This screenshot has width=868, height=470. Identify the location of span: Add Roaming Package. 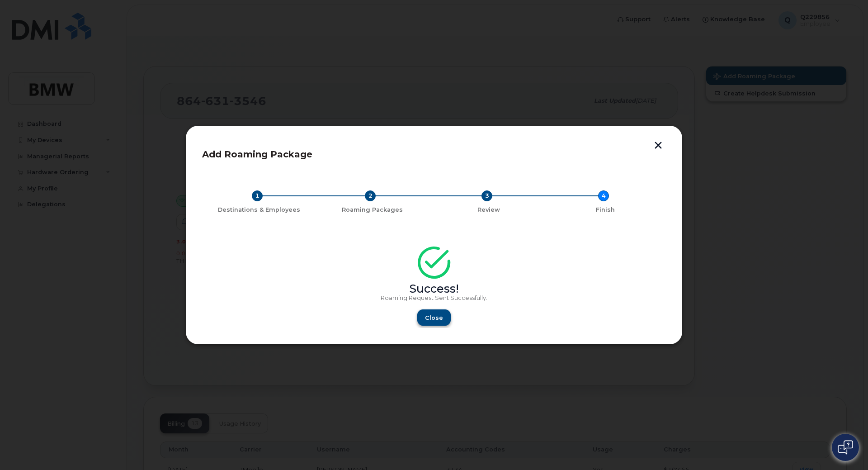
(257, 154).